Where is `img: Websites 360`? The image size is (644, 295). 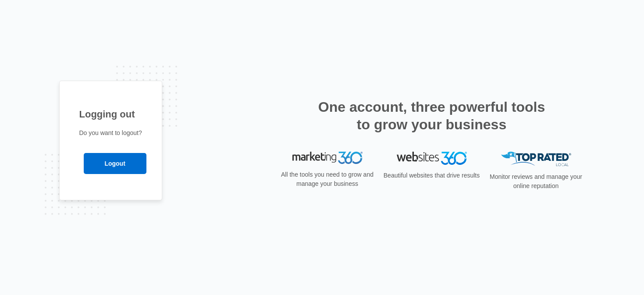 img: Websites 360 is located at coordinates (432, 158).